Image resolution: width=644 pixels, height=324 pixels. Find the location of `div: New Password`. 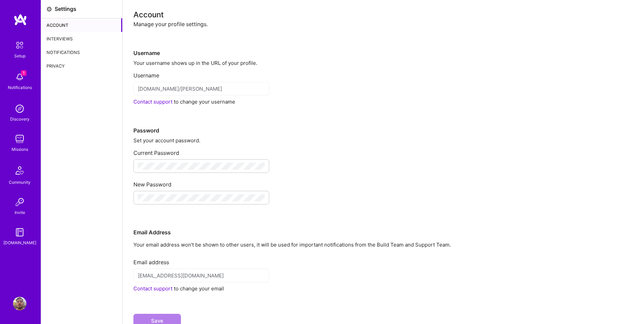

div: New Password is located at coordinates (383, 182).